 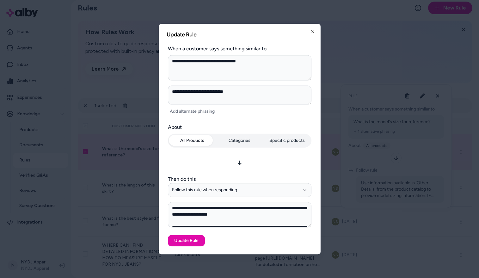 What do you see at coordinates (240, 141) in the screenshot?
I see `button: Categories` at bounding box center [240, 141].